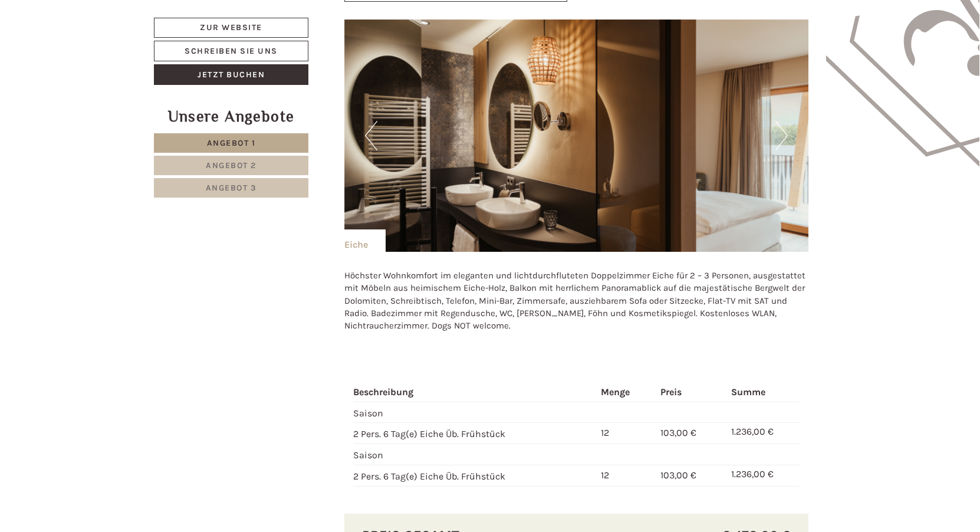 This screenshot has height=532, width=980. Describe the element at coordinates (763, 392) in the screenshot. I see `th: Summe` at that location.